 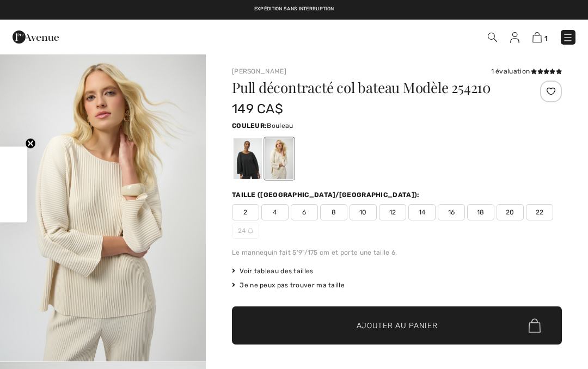 I want to click on span: 4, so click(x=275, y=212).